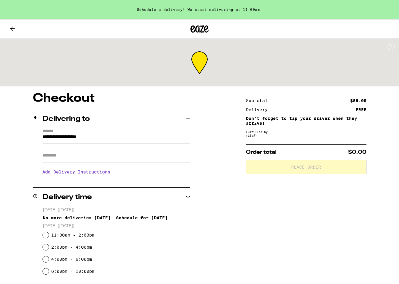 Image resolution: width=399 pixels, height=284 pixels. I want to click on h3: Add Delivery Instructions, so click(116, 172).